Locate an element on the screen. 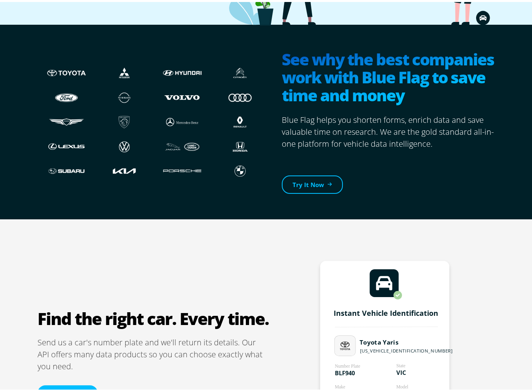  img: Citroen logo is located at coordinates (240, 71).